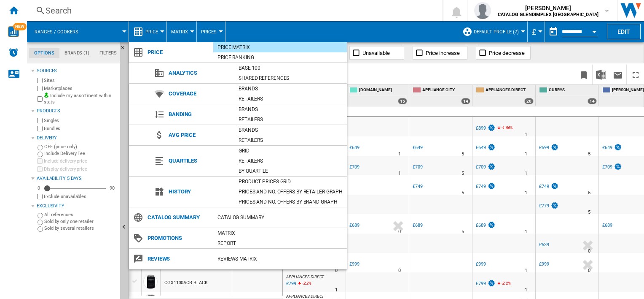 The height and width of the screenshot is (299, 644). I want to click on span: Banding, so click(200, 114).